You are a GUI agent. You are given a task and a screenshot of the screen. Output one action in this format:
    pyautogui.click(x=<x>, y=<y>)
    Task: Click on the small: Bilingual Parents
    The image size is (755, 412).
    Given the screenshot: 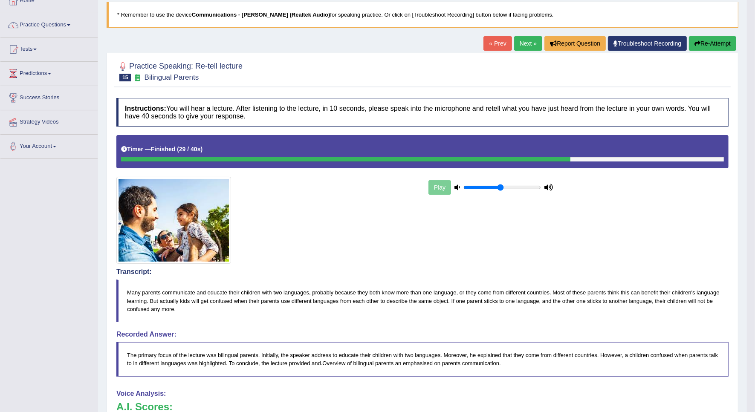 What is the action you would take?
    pyautogui.click(x=172, y=77)
    